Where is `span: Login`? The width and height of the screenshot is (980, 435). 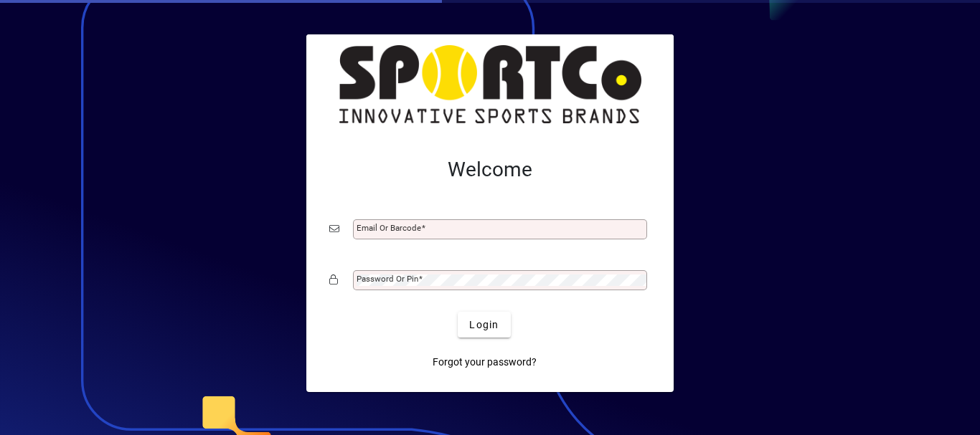
span: Login is located at coordinates (484, 324).